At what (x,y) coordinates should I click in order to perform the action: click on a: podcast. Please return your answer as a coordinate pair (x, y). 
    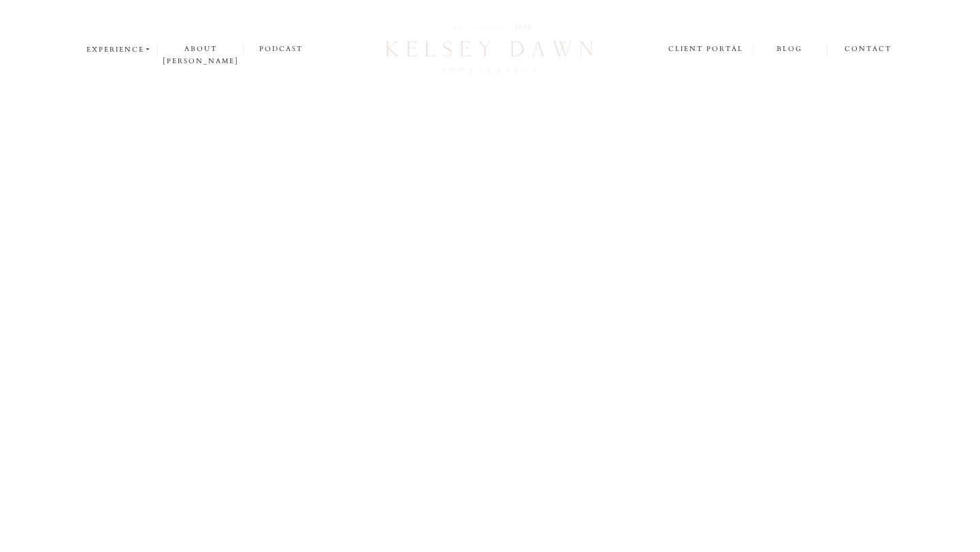
    Looking at the image, I should click on (281, 49).